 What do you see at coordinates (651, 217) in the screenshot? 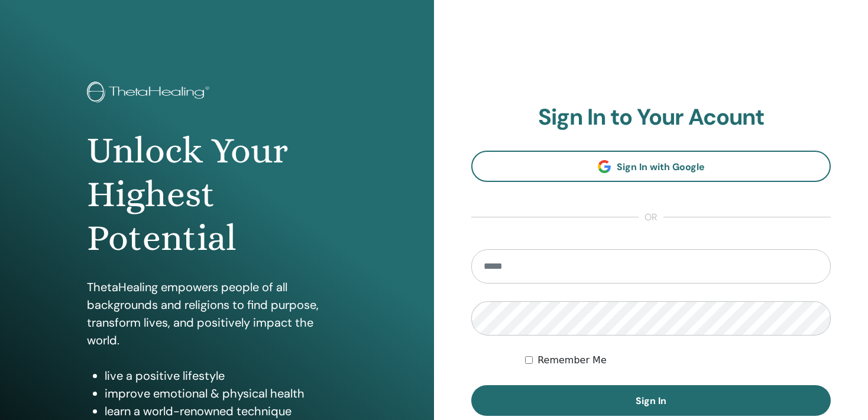
I see `span: or` at bounding box center [651, 217].